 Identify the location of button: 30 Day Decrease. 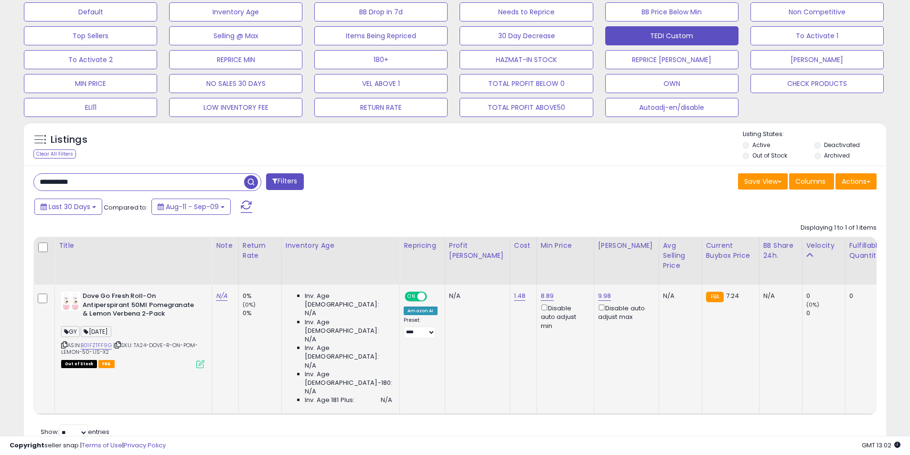
(526, 36).